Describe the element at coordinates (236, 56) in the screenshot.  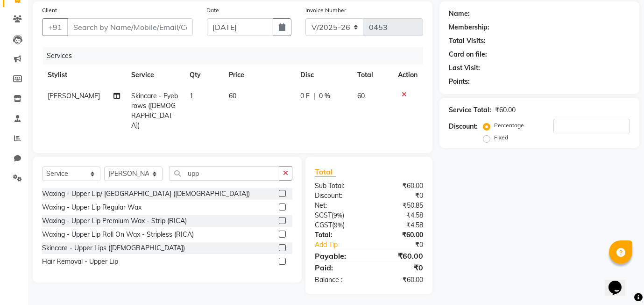
I see `div: Services` at that location.